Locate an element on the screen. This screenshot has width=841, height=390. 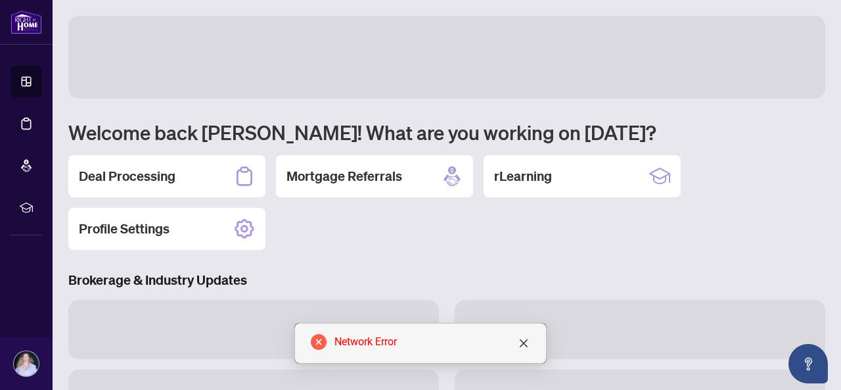
h2: Profile Settings is located at coordinates (124, 229).